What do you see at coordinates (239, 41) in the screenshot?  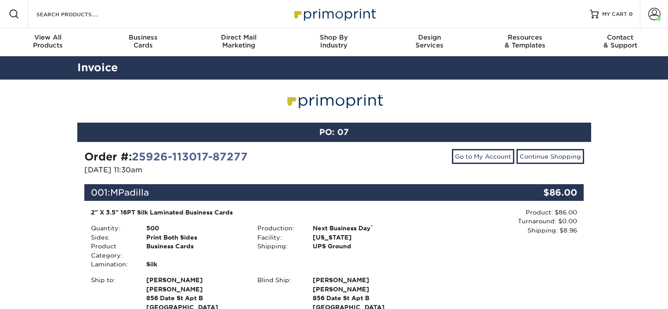 I see `div: Marketing` at bounding box center [239, 41].